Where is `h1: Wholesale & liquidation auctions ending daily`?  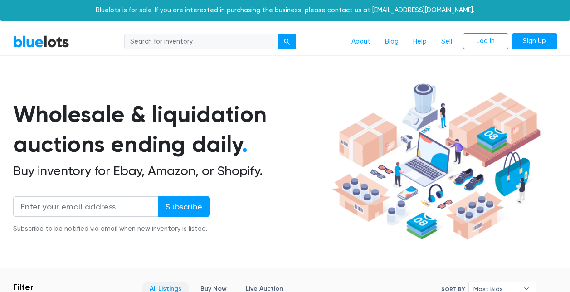
h1: Wholesale & liquidation auctions ending daily is located at coordinates (171, 129).